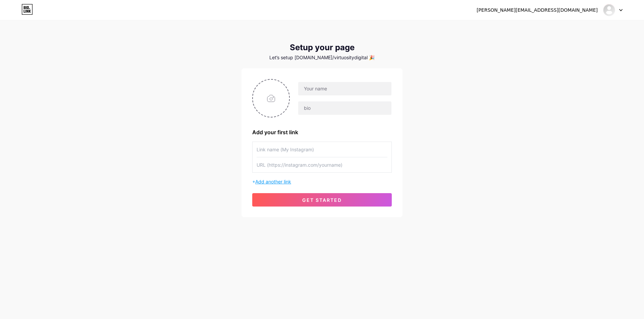 Image resolution: width=644 pixels, height=319 pixels. I want to click on div: Setup your page, so click(322, 47).